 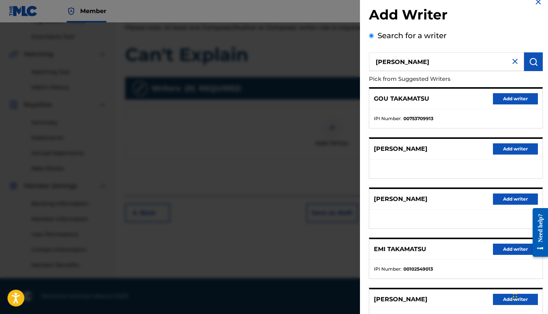 I want to click on img: close, so click(x=515, y=61).